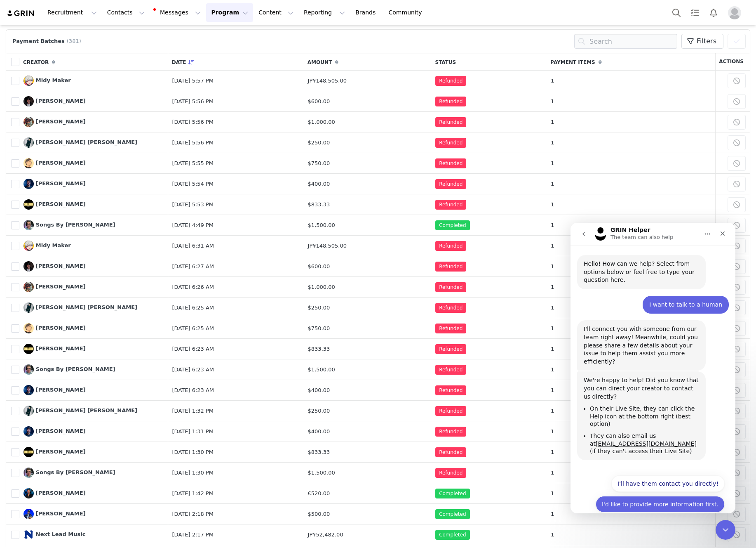  I want to click on span: $1,000.00, so click(321, 122).